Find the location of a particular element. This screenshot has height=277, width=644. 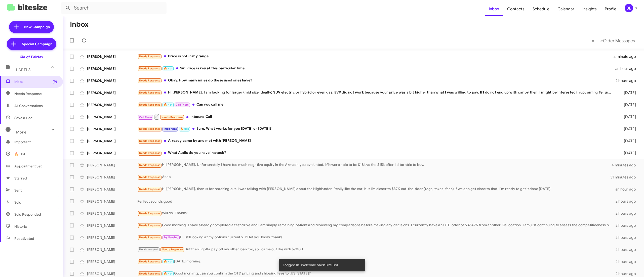

a: Insights is located at coordinates (589, 9).